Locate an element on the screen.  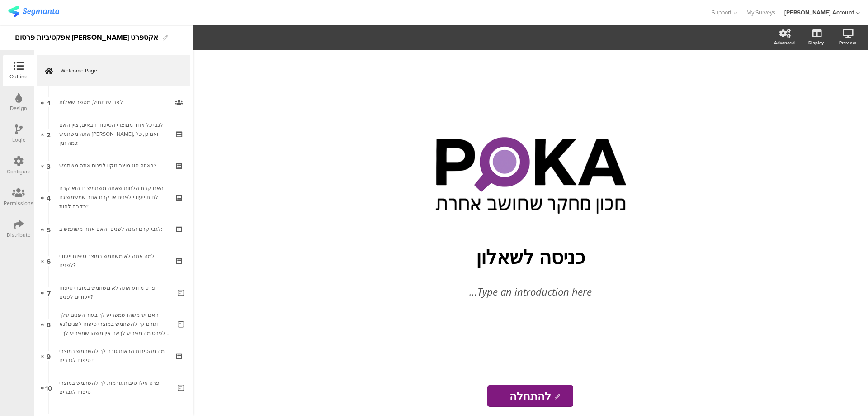
span: 7 is located at coordinates (49, 293).